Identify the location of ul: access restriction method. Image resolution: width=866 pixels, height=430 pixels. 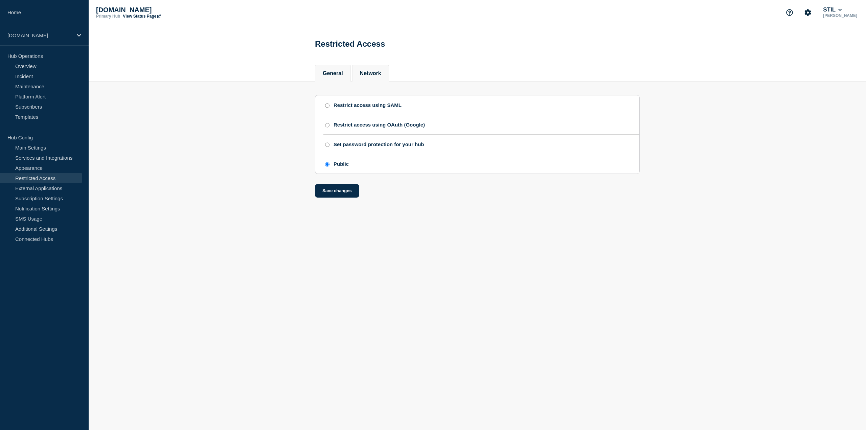
(481, 134).